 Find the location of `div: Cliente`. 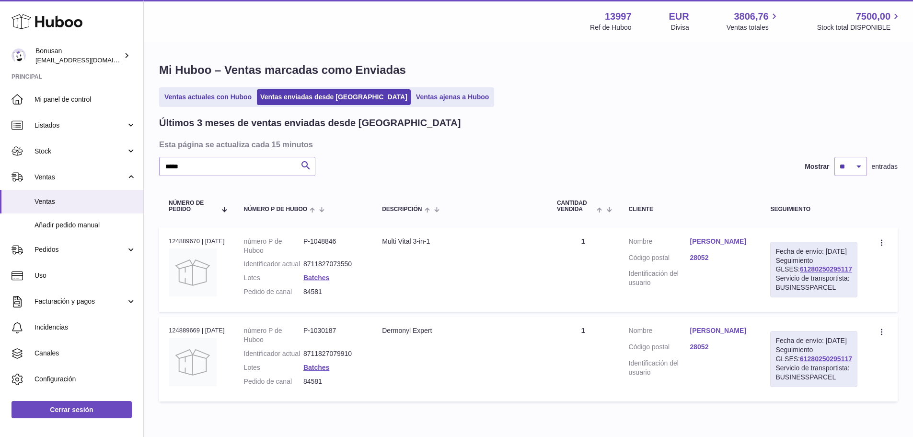

div: Cliente is located at coordinates (691, 209).